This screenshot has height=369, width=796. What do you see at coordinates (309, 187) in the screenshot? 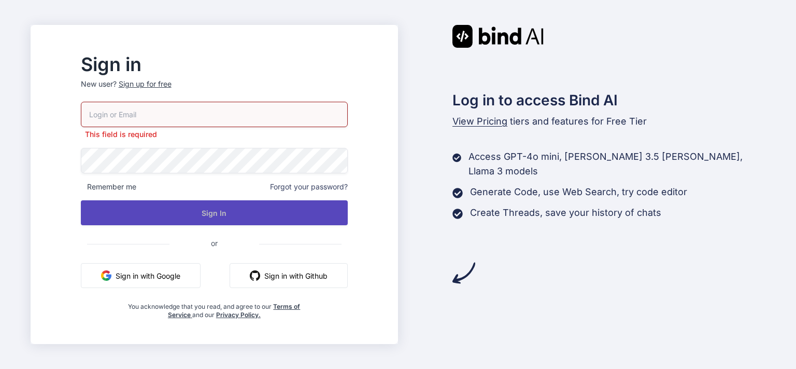
I see `span: Forgot your password?` at bounding box center [309, 187].